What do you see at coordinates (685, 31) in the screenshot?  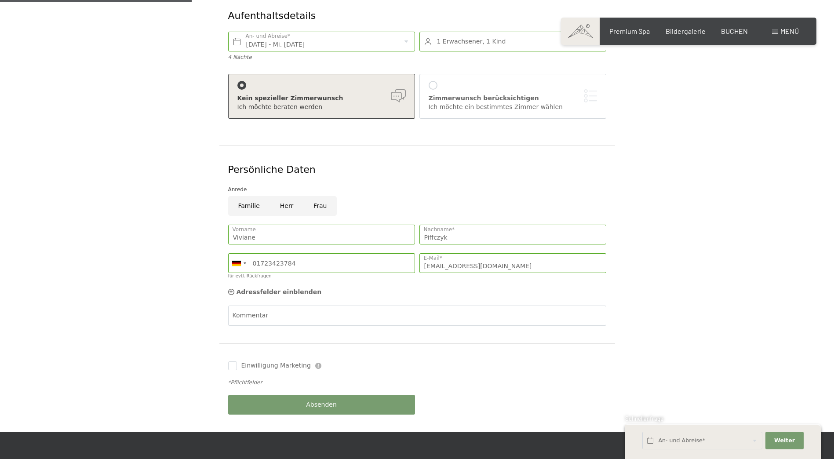 I see `a: Bildergalerie` at bounding box center [685, 31].